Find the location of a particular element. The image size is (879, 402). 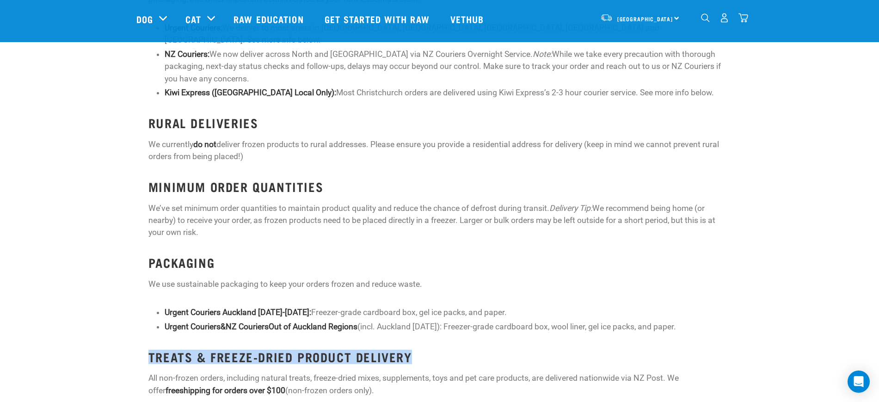

strong: shipping for orders over $100 is located at coordinates (232, 390).